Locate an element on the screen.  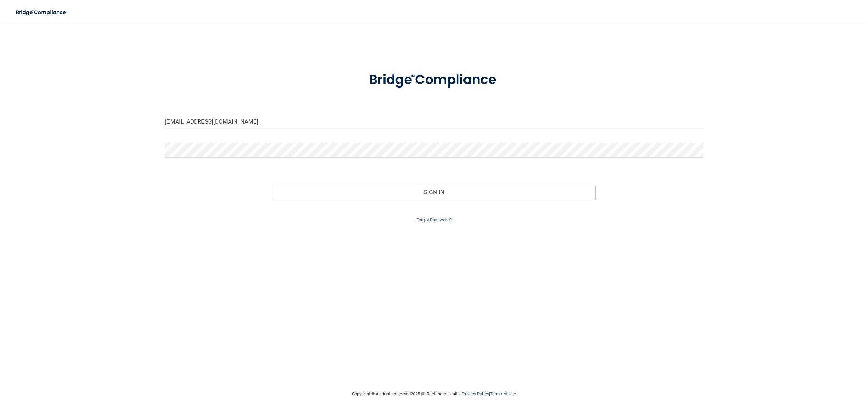
a: Privacy Policy is located at coordinates (475, 394).